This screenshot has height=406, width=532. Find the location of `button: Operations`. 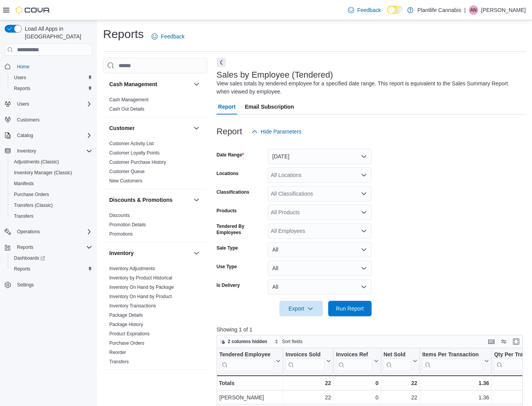

button: Operations is located at coordinates (49, 232).